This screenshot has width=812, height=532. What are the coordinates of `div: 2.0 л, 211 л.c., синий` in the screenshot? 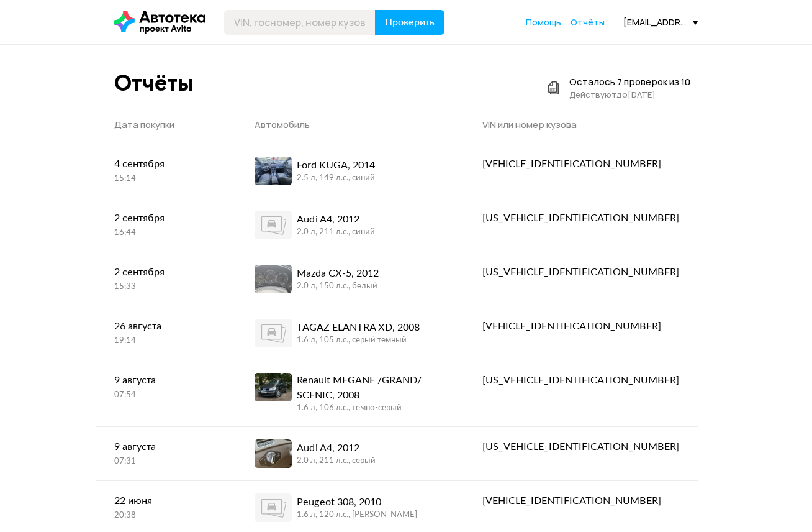 It's located at (336, 232).